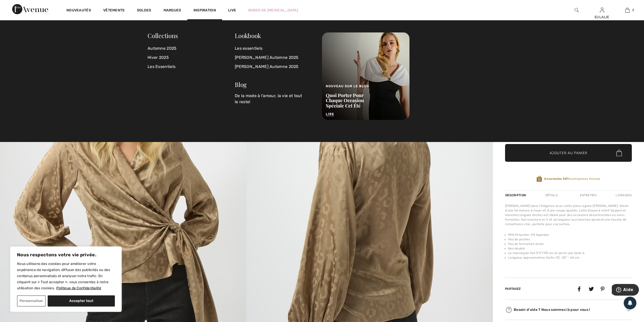 This screenshot has height=322, width=644. Describe the element at coordinates (539, 179) in the screenshot. I see `img: Récompenses Avenue` at that location.